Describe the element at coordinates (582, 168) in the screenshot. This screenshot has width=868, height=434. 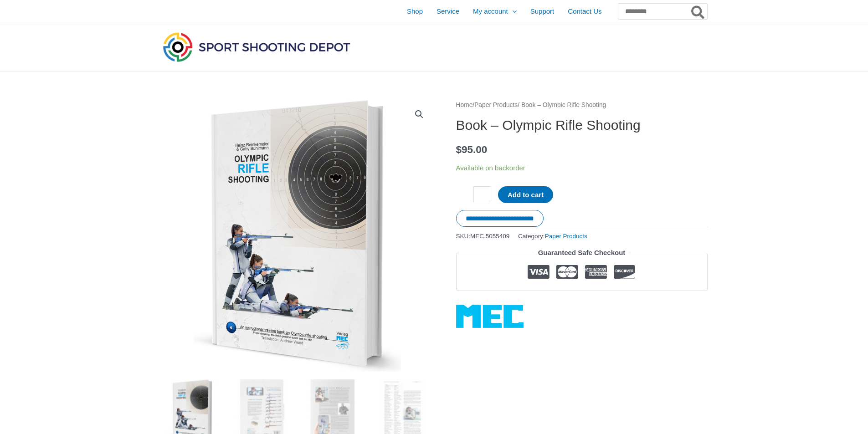
I see `p: Available on backorder` at that location.